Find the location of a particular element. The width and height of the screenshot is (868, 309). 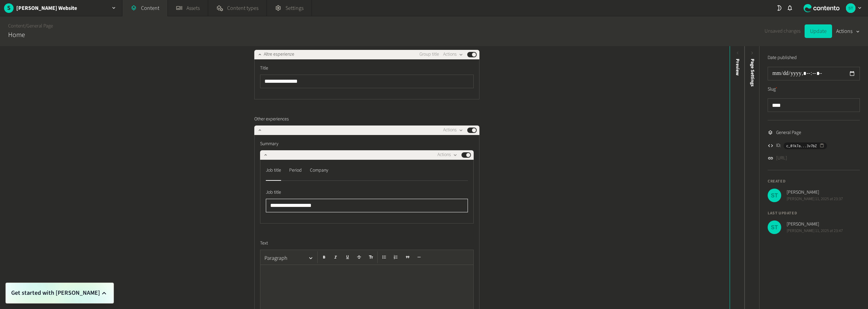

span: c_01k7a...3v7bZ is located at coordinates (802, 146).